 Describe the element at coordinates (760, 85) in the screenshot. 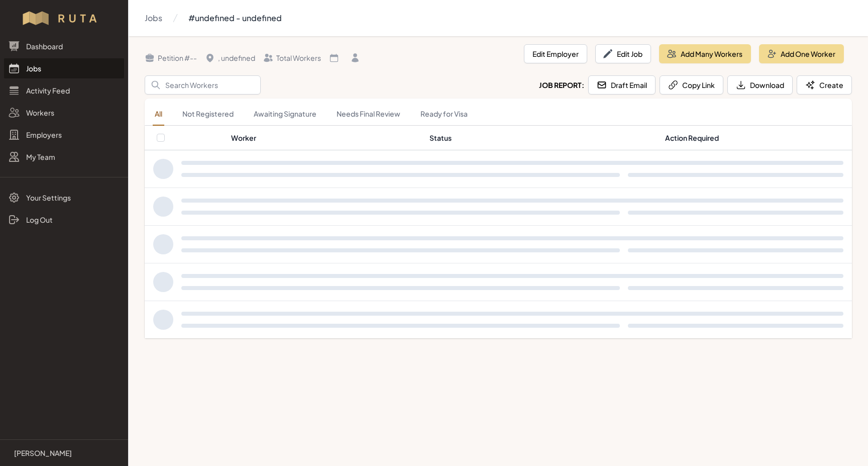

I see `button: Download` at that location.